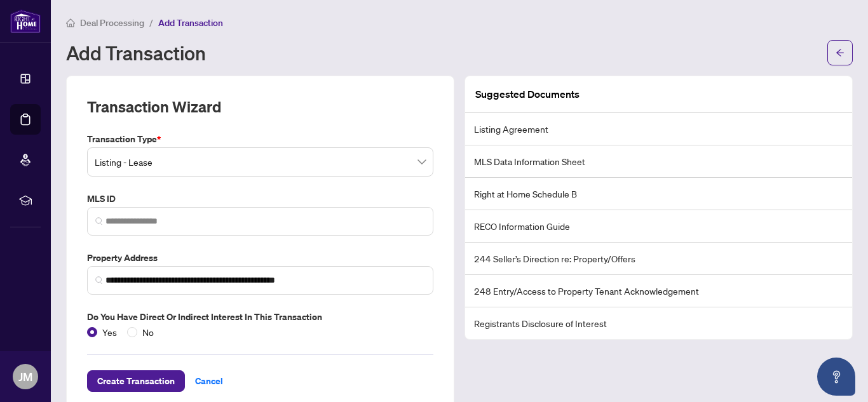  I want to click on h1: Add Transaction, so click(136, 53).